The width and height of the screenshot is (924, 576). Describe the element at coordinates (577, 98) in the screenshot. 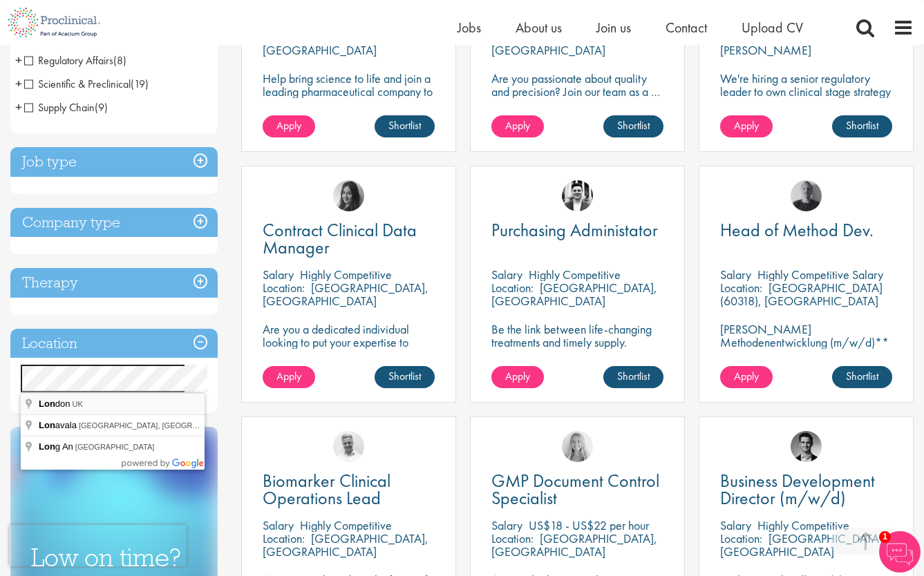

I see `p: Are you passionate about quality and precision? Join our team as a … and help ensure top-tier sta...` at that location.